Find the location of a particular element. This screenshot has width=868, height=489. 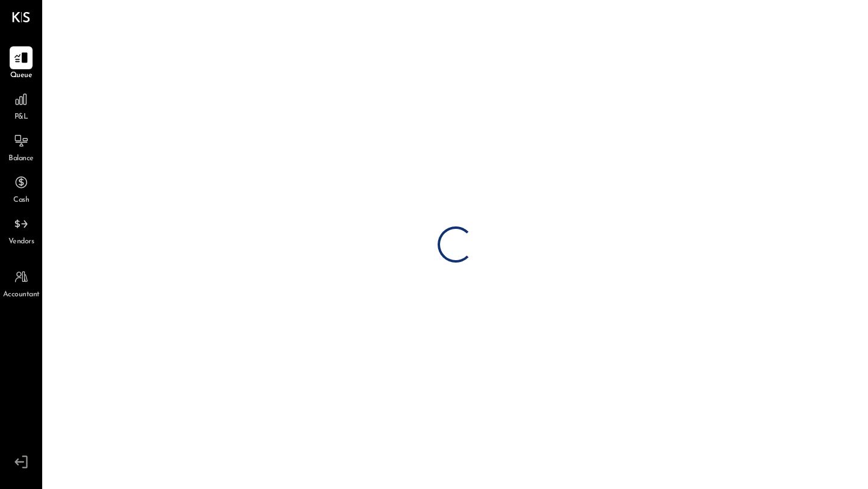

span: Queue is located at coordinates (21, 76).